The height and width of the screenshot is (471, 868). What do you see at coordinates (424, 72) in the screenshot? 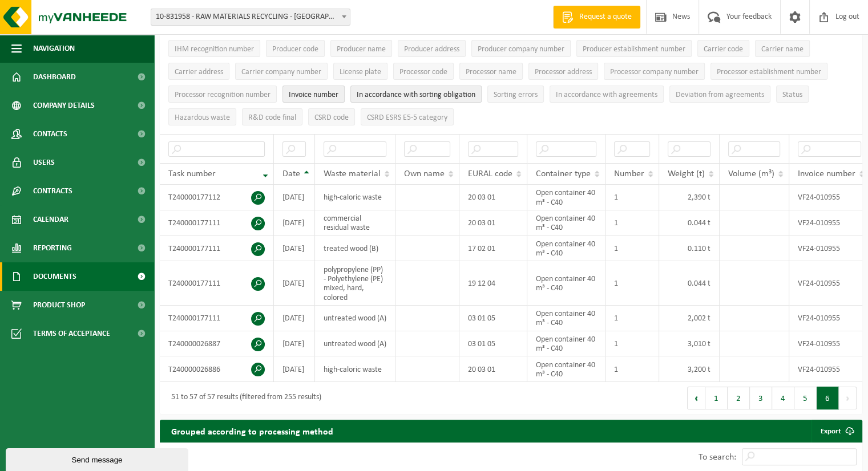
I see `font: Processor code` at bounding box center [424, 72].